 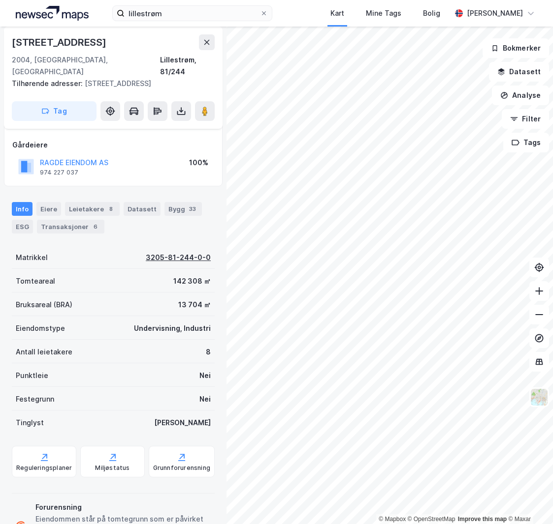 What do you see at coordinates (92, 209) in the screenshot?
I see `div: Leietakere` at bounding box center [92, 209].